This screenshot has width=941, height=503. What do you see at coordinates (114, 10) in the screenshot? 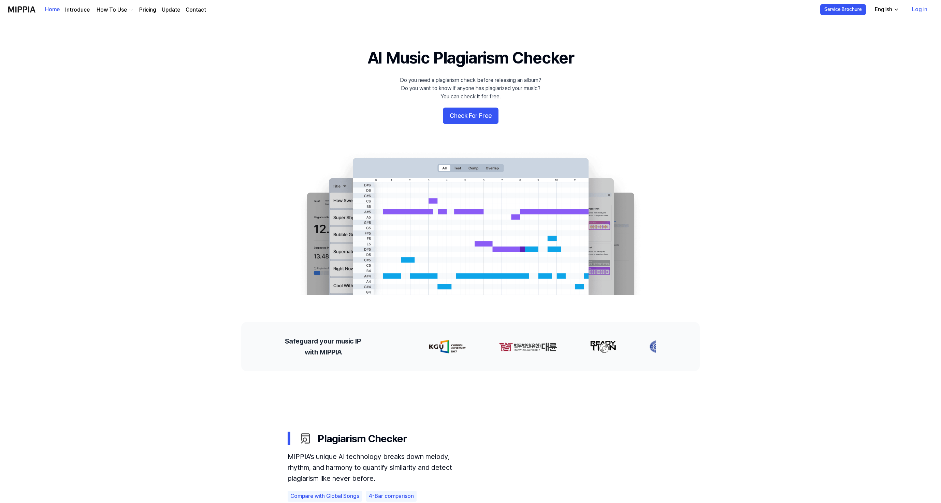
I see `button: How To Use` at bounding box center [114, 10].